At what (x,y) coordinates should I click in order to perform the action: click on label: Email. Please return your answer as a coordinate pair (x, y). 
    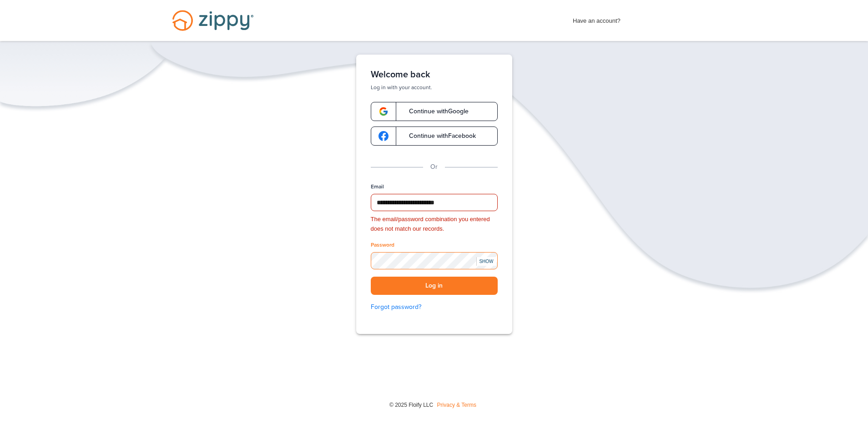
    Looking at the image, I should click on (377, 187).